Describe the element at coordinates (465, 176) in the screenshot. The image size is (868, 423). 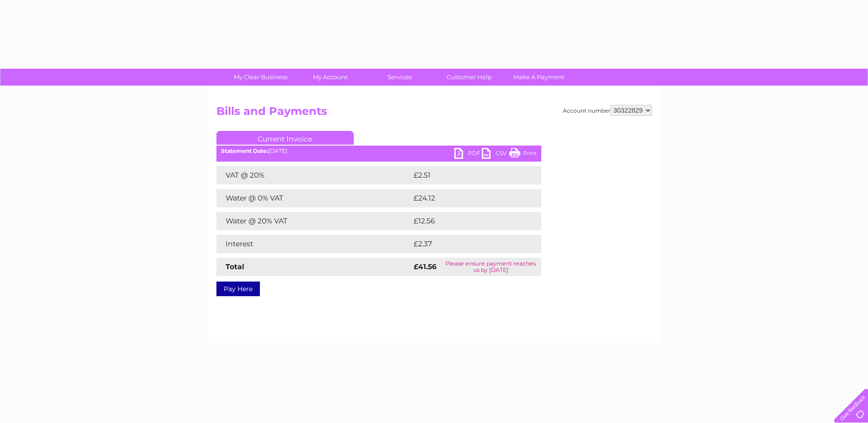
I see `td: £2.51` at that location.